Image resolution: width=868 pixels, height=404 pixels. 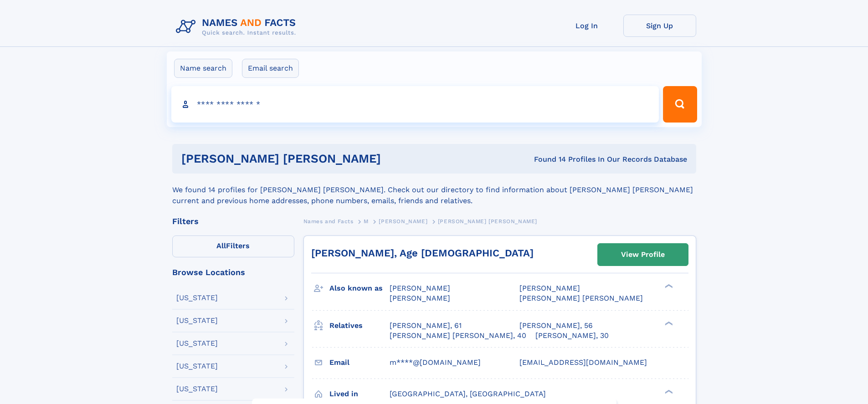 What do you see at coordinates (643, 255) in the screenshot?
I see `div: View Profile` at bounding box center [643, 255].